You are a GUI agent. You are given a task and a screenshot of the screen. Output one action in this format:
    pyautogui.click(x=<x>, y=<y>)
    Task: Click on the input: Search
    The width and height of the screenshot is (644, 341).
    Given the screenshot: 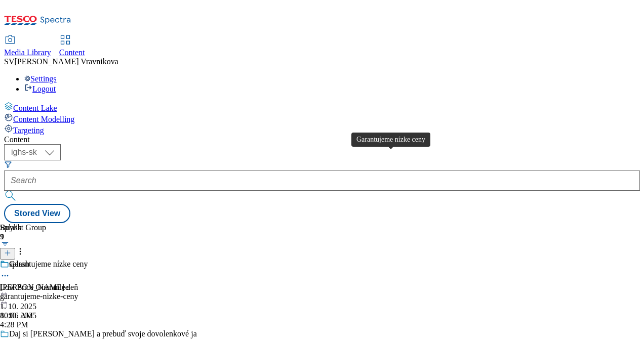 What is the action you would take?
    pyautogui.click(x=322, y=181)
    